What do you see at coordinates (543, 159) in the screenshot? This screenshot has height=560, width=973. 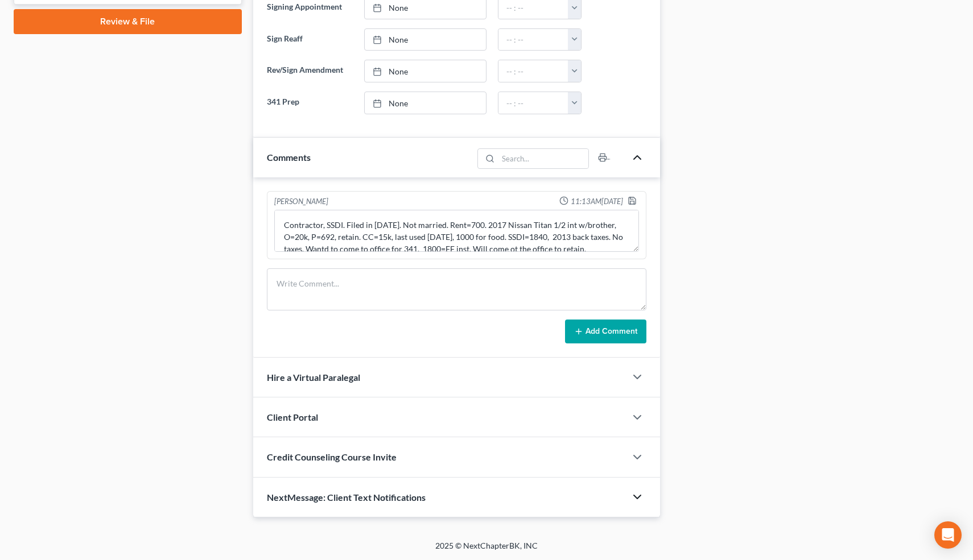 I see `input: Search...` at bounding box center [543, 159].